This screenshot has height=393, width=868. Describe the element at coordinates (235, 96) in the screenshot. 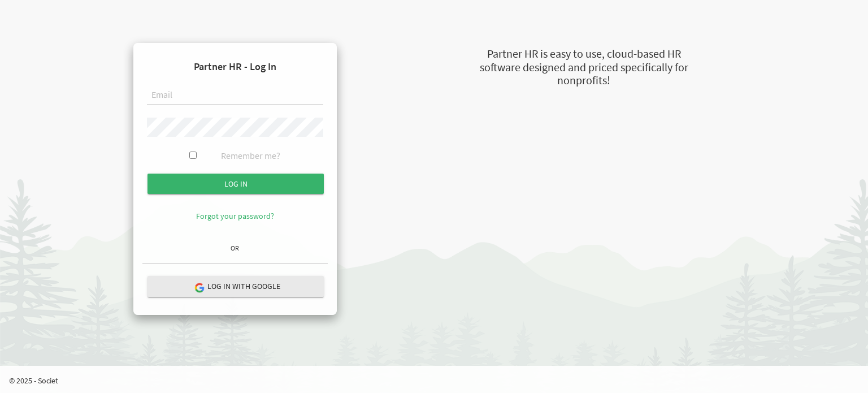

I see `input: Email` at that location.